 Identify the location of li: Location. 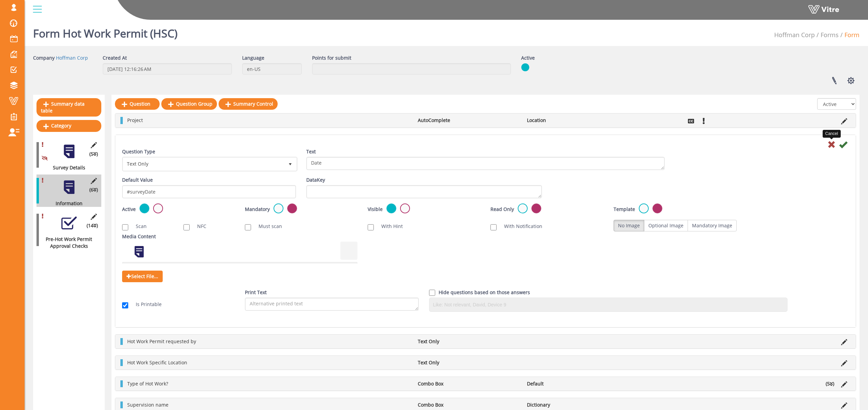
(577, 120).